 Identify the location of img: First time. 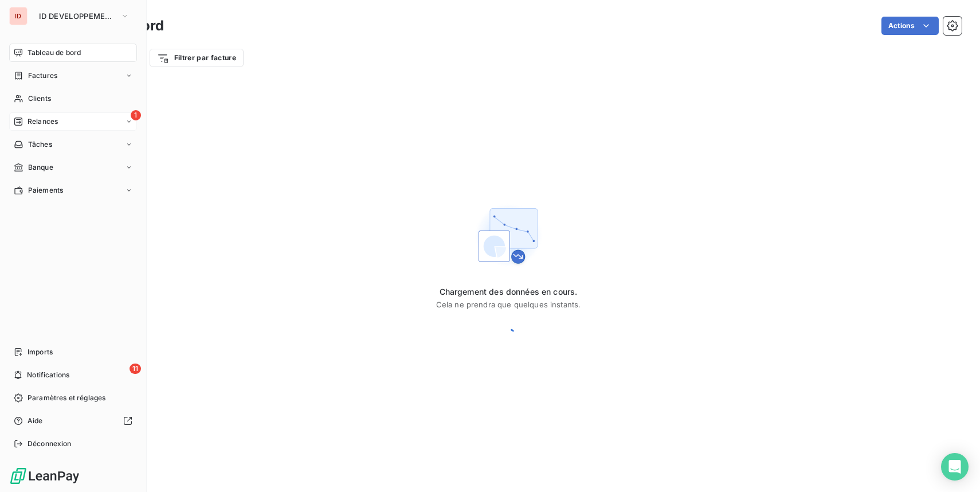
(508, 235).